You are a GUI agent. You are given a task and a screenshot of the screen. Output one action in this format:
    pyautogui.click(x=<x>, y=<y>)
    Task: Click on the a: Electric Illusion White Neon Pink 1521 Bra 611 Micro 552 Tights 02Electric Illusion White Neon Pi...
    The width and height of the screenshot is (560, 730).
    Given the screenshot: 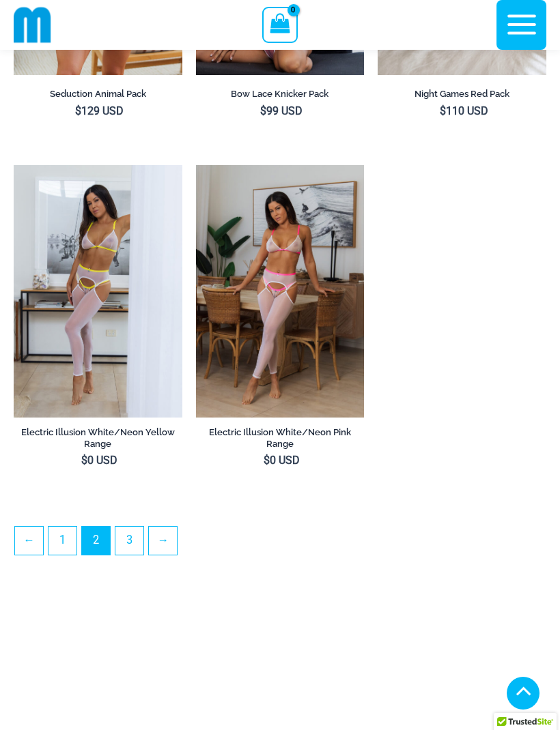 What is the action you would take?
    pyautogui.click(x=280, y=291)
    